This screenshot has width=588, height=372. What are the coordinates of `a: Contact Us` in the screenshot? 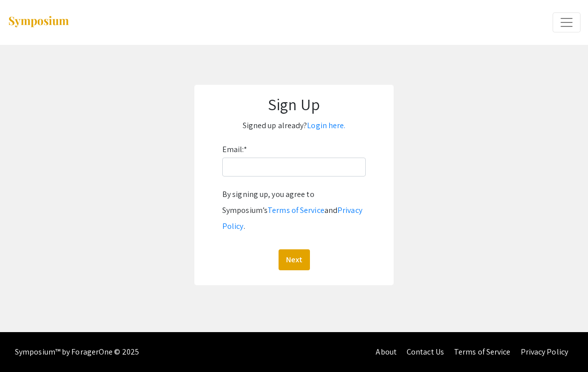 It's located at (425, 352).